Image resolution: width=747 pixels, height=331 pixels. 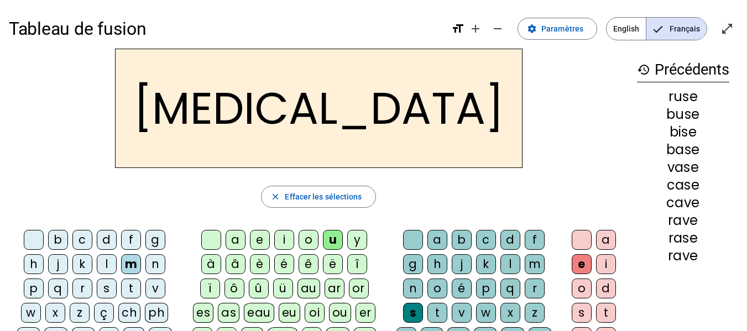 I want to click on div: ë, so click(x=333, y=264).